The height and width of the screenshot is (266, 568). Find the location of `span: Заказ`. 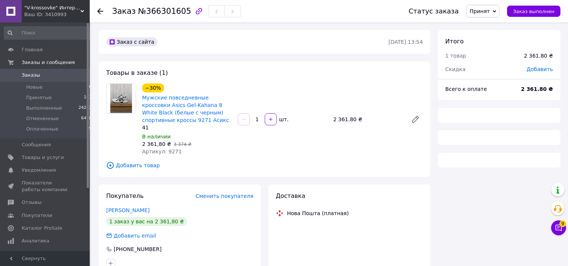

span: Заказ is located at coordinates (124, 11).